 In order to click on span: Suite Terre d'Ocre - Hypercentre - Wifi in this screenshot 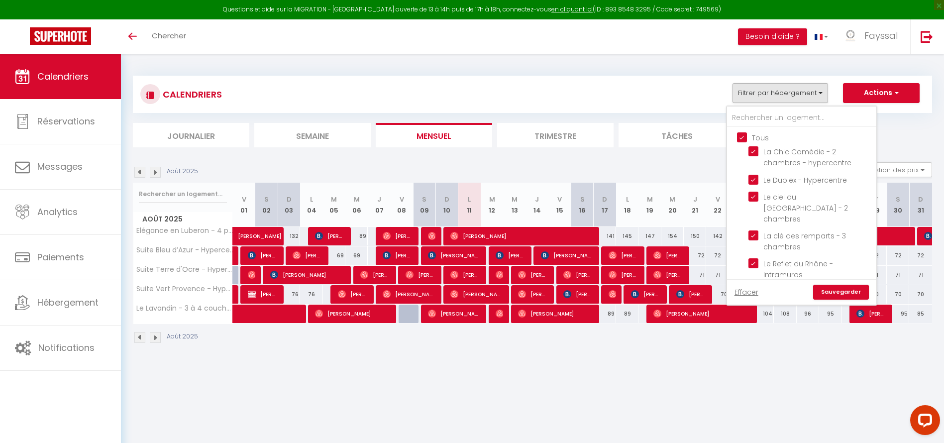, I will do `click(185, 269)`.